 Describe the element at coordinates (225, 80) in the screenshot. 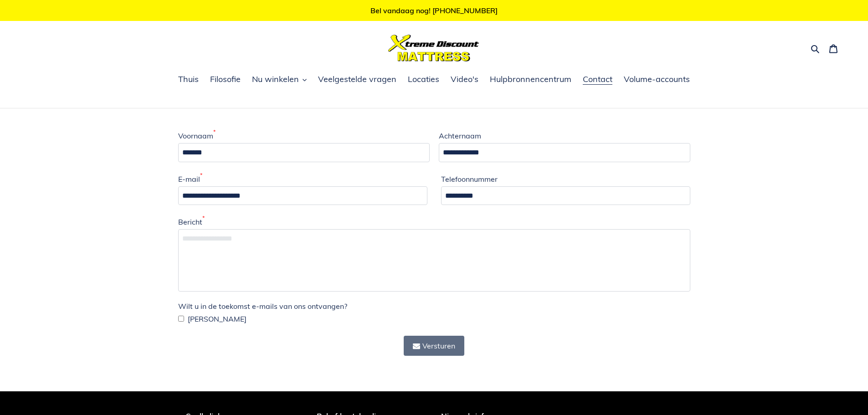

I see `a: Filosofie` at that location.